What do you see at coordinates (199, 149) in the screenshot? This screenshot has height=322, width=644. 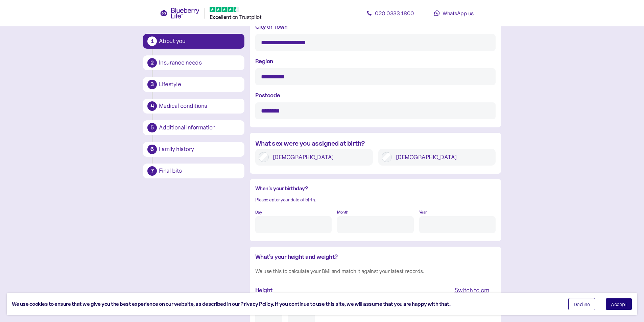 I see `div: Family history` at bounding box center [199, 149].